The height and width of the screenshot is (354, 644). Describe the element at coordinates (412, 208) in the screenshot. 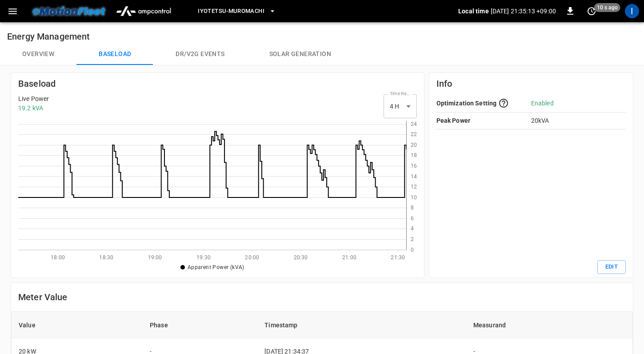

I see `text: 8` at that location.